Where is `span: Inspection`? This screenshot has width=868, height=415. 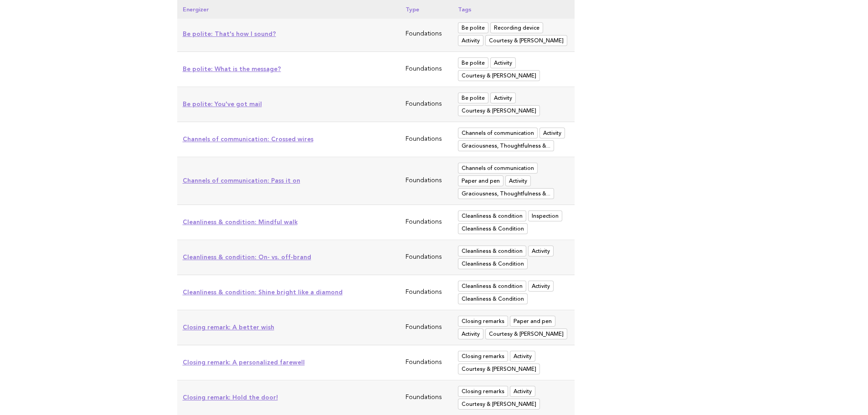
span: Inspection is located at coordinates (545, 216).